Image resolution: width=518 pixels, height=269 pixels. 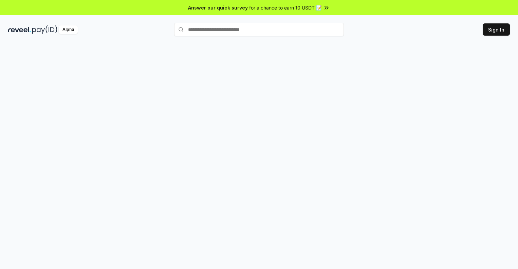 I want to click on span: Answer our quick survey, so click(x=218, y=7).